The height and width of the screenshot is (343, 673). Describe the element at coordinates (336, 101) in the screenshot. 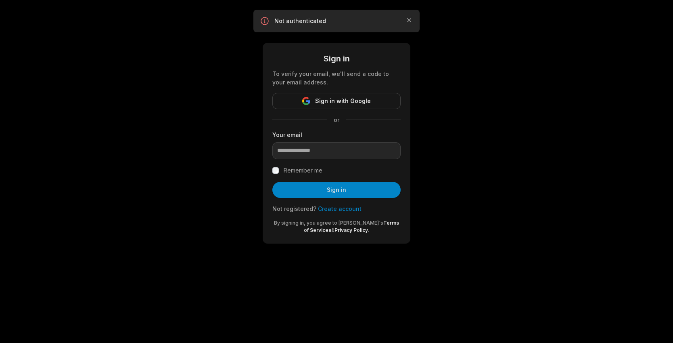

I see `button: Sign in with Google` at that location.